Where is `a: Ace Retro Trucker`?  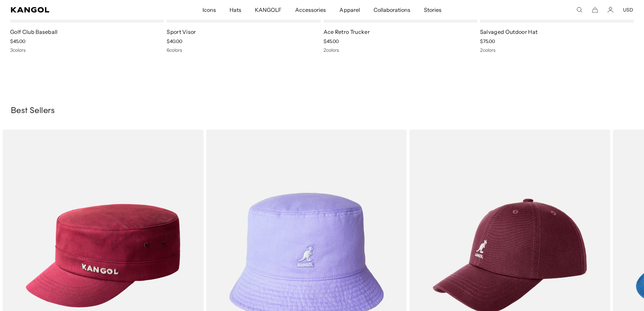 a: Ace Retro Trucker is located at coordinates (346, 32).